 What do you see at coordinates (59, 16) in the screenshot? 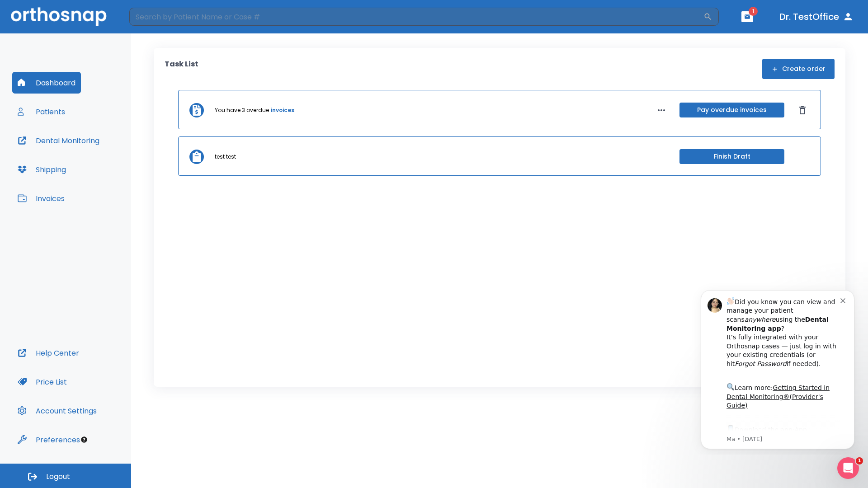
I see `img: Orthosnap` at bounding box center [59, 16].